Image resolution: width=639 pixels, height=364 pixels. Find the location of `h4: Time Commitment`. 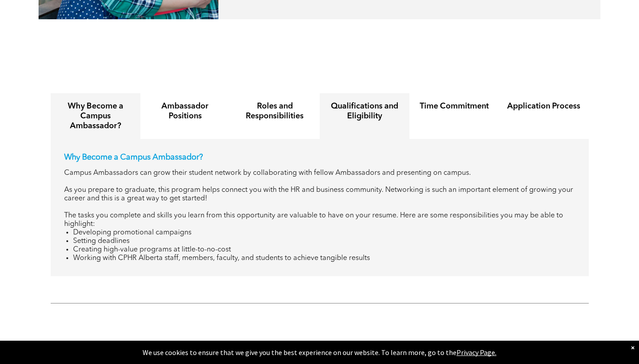

h4: Time Commitment is located at coordinates (454, 106).